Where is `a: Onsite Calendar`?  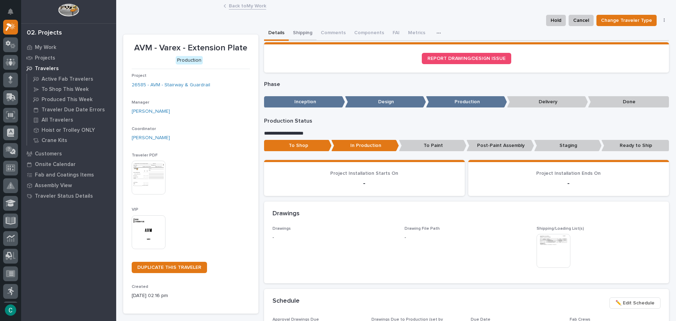 a: Onsite Calendar is located at coordinates (69, 164).